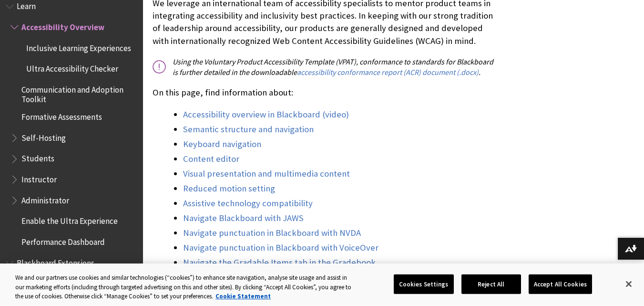  What do you see at coordinates (243, 296) in the screenshot?
I see `a: More information about your privacy, opens in a new tab` at bounding box center [243, 296].